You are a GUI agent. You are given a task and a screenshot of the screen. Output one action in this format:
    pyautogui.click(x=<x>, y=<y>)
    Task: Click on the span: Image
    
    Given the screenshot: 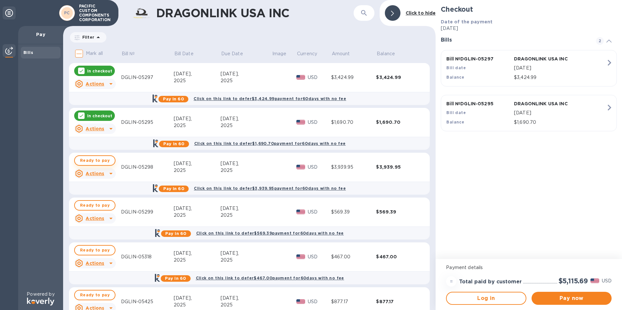 What is the action you would take?
    pyautogui.click(x=279, y=54)
    